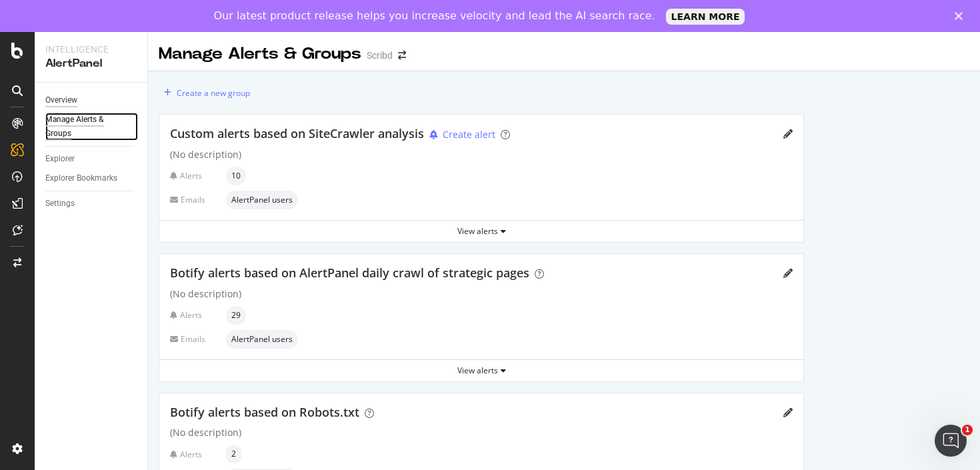 The image size is (980, 470). I want to click on div: Close, so click(962, 16).